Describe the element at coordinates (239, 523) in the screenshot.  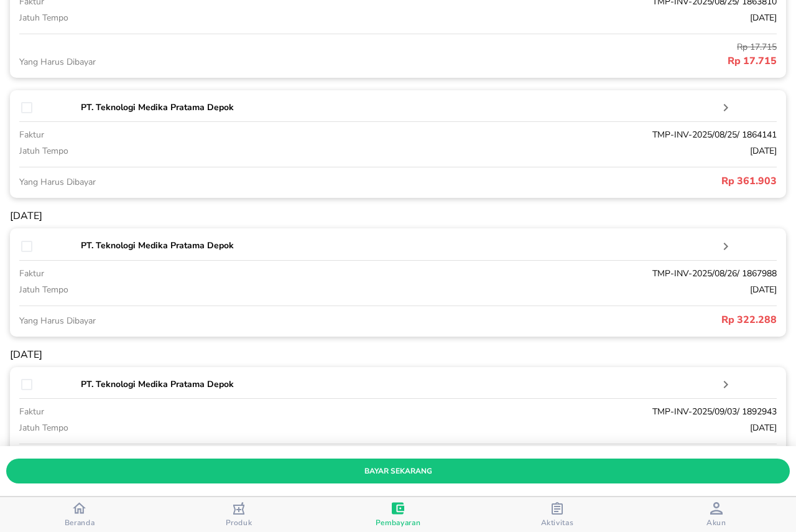
I see `span: Produk` at that location.